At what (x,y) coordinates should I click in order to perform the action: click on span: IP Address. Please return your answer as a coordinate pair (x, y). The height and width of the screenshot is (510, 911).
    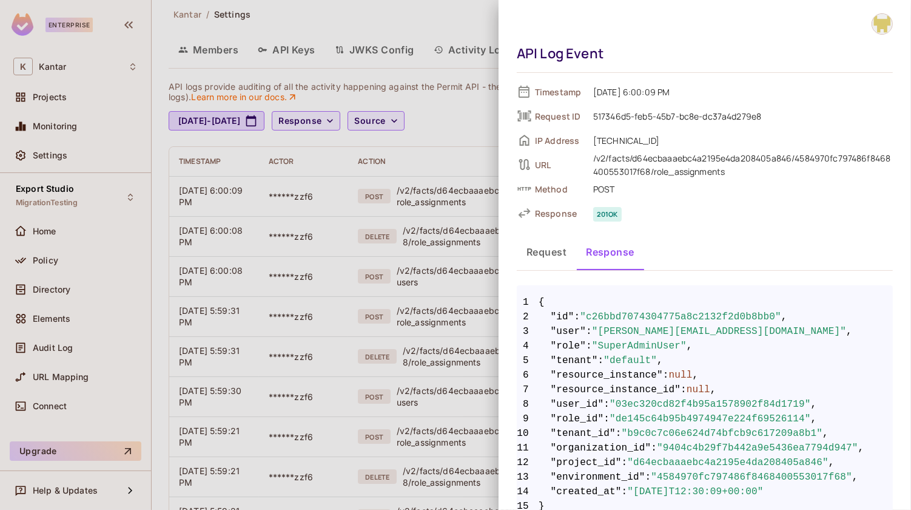
    Looking at the image, I should click on (559, 140).